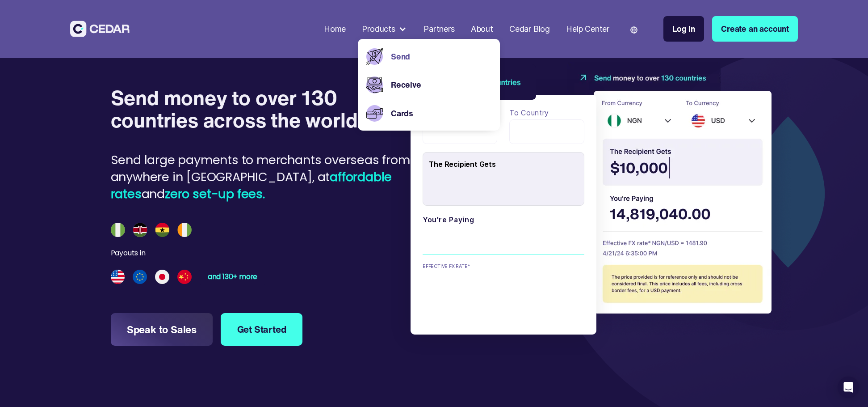 The width and height of the screenshot is (868, 407). Describe the element at coordinates (439, 28) in the screenshot. I see `div: Partners` at that location.